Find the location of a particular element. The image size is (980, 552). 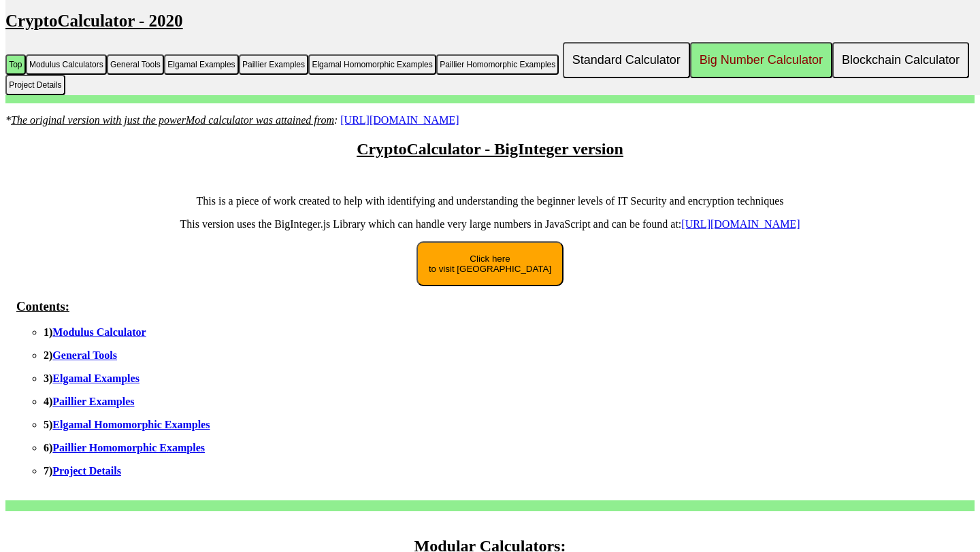

a: Modulus Calculator is located at coordinates (98, 332).